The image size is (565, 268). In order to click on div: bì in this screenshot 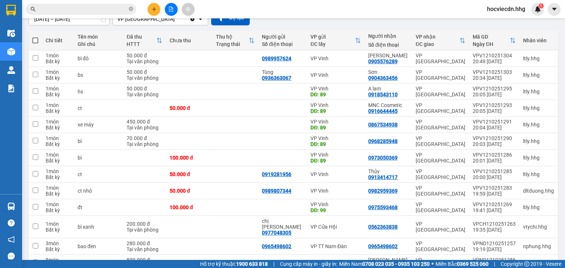, I will do `click(99, 158)`.